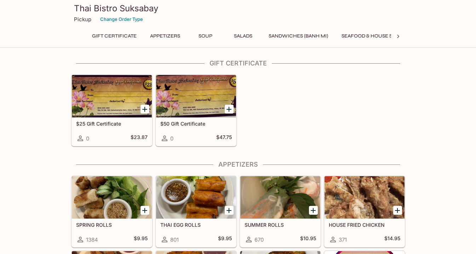 Image resolution: width=476 pixels, height=254 pixels. What do you see at coordinates (224, 138) in the screenshot?
I see `h5: $47.75` at bounding box center [224, 138].